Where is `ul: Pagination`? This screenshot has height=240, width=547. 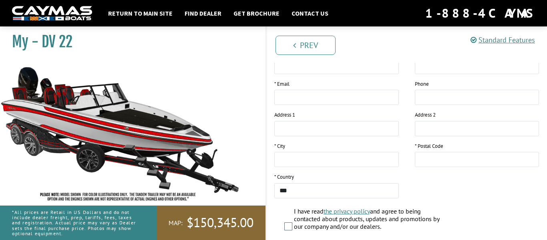 ul: Pagination is located at coordinates (410, 44).